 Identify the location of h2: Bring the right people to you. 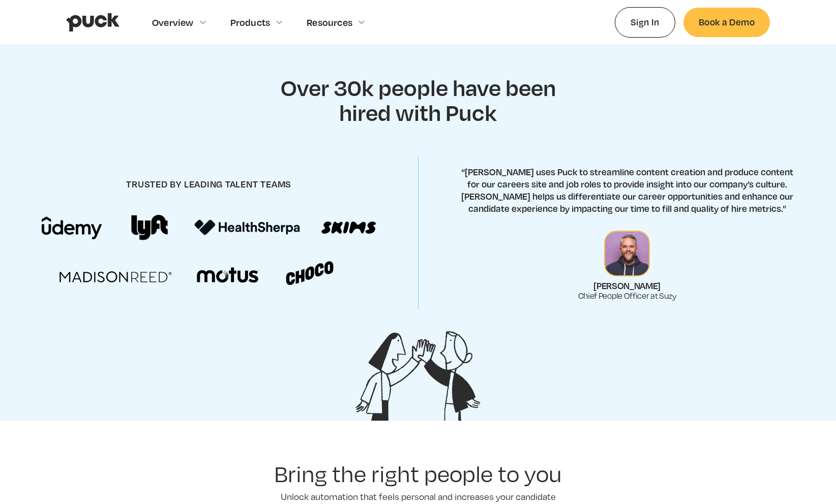
(418, 475).